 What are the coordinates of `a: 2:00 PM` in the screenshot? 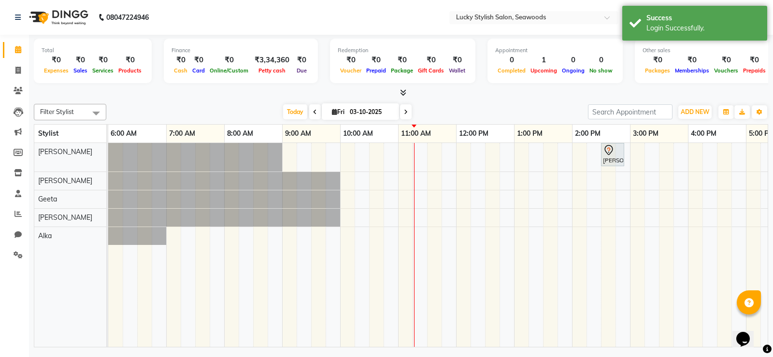 It's located at (588, 133).